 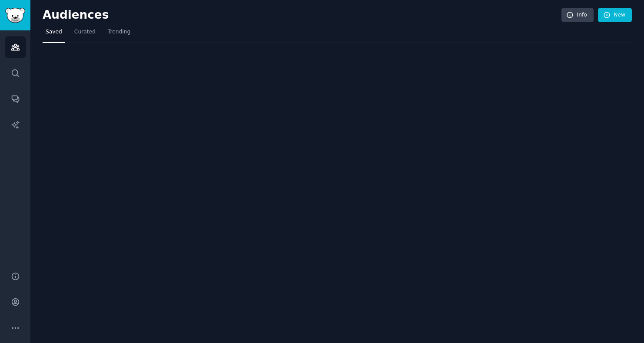 I want to click on a: Saved, so click(x=54, y=34).